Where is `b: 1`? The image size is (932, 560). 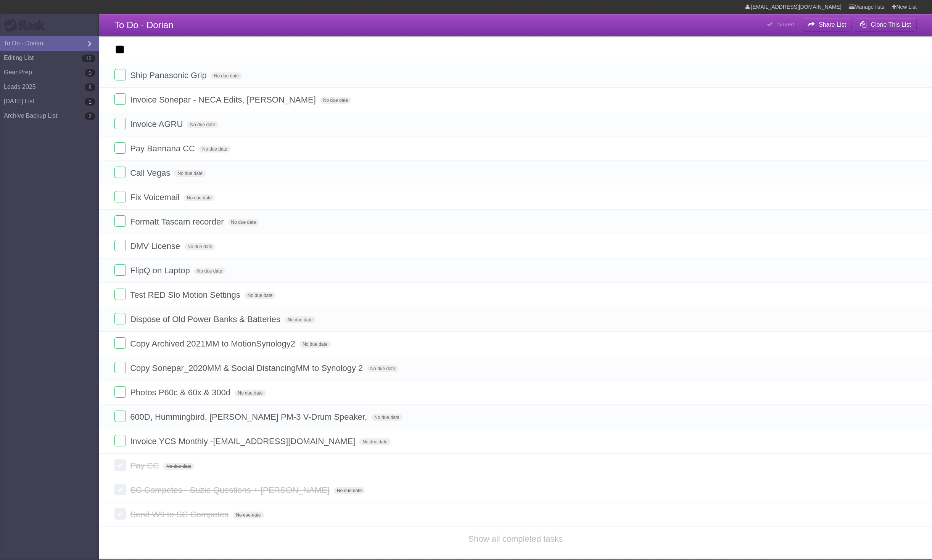 b: 1 is located at coordinates (90, 102).